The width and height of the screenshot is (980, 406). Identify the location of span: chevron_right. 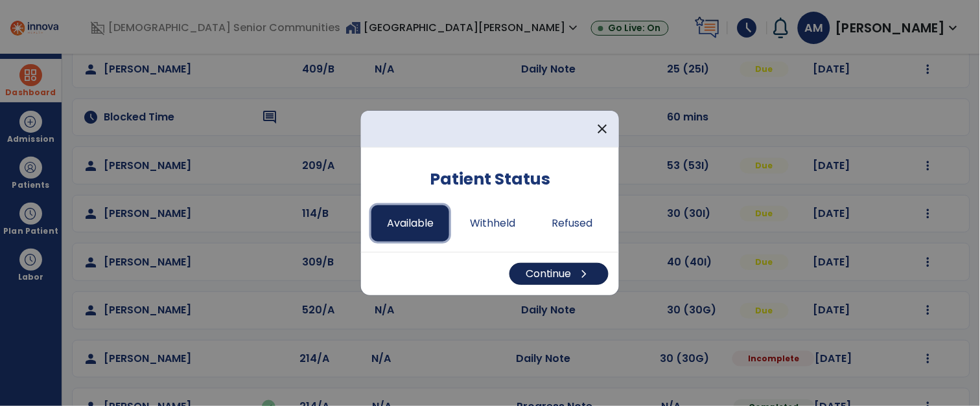
(585, 274).